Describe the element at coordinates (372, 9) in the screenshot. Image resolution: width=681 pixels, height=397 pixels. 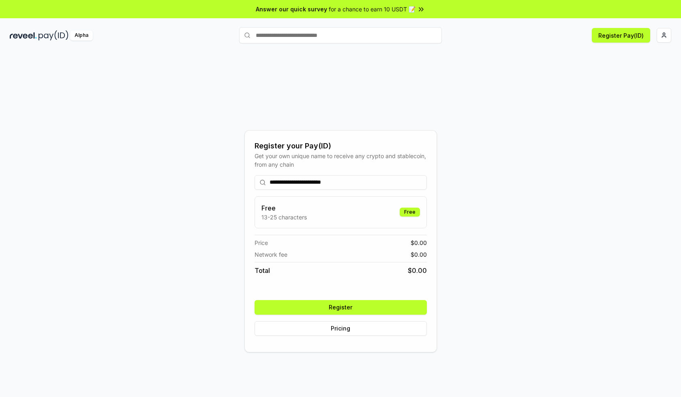
I see `span: for a chance to earn 10 USDT 📝` at that location.